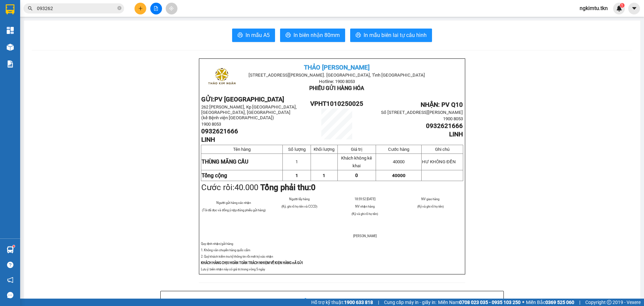  What do you see at coordinates (391, 35) in the screenshot?
I see `button: printerIn mẫu biên lai tự cấu hình` at bounding box center [391, 35].